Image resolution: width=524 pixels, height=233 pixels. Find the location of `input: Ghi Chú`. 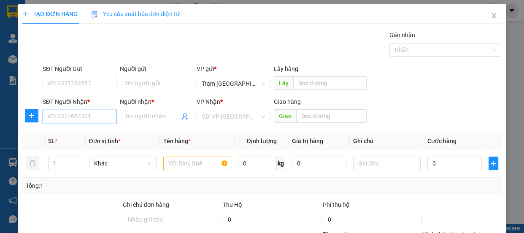

input: Ghi Chú is located at coordinates (387, 163).